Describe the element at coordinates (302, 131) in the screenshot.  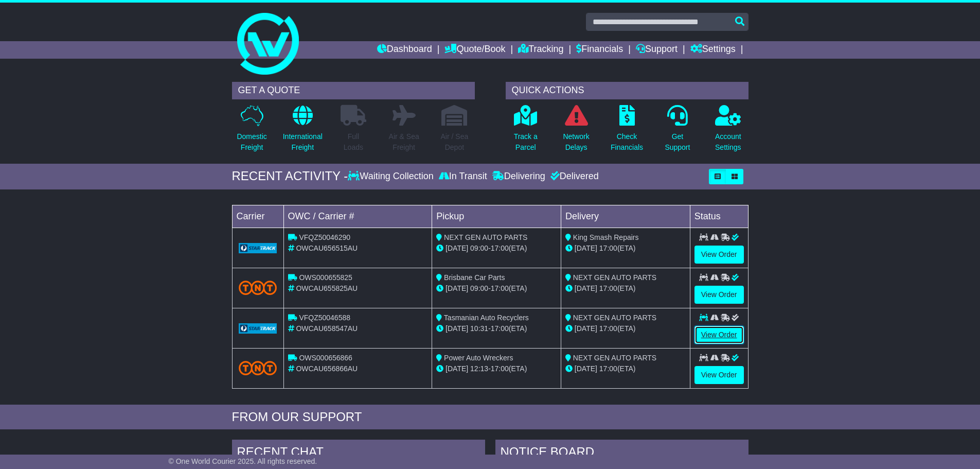
I see `a: InternationalFreight` at that location.